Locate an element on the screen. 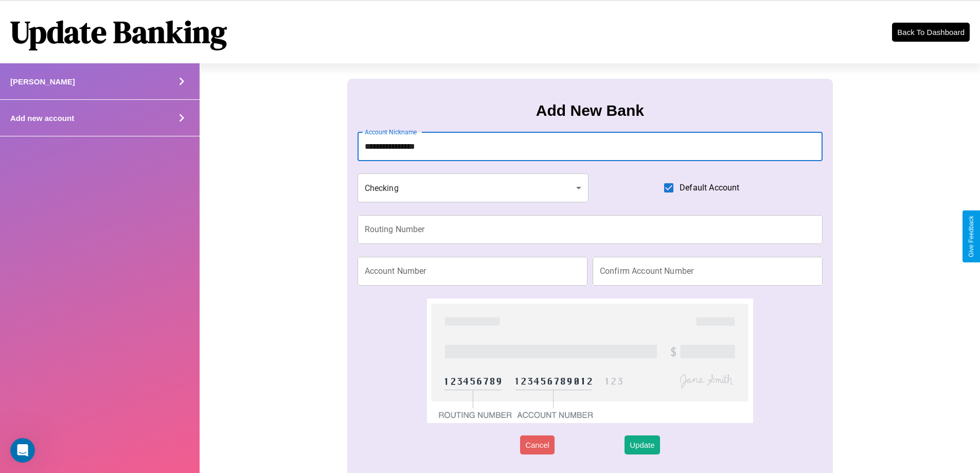 This screenshot has width=980, height=473. button: Cancel is located at coordinates (537, 444).